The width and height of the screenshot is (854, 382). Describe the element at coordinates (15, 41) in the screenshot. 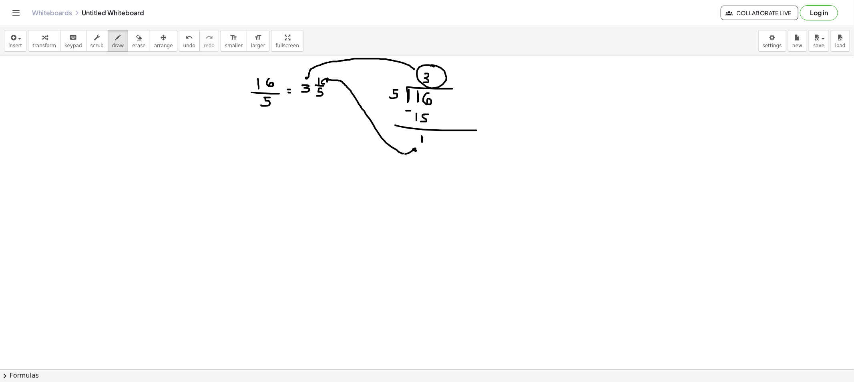

I see `button: insert` at that location.